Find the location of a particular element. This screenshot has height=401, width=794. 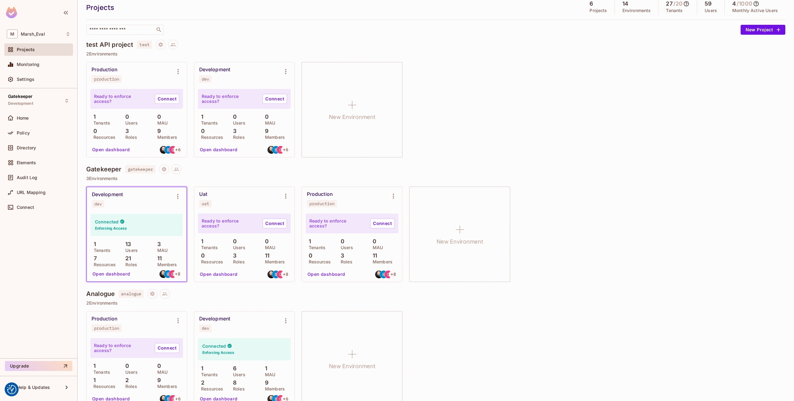

h1: New Environment is located at coordinates (460, 242).